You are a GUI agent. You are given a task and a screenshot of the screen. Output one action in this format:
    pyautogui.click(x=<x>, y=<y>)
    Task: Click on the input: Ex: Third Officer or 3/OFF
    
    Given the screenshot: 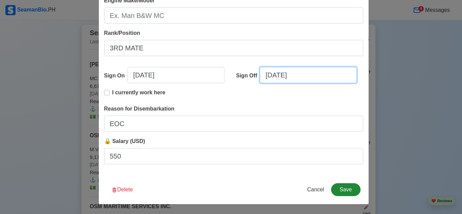 What is the action you would take?
    pyautogui.click(x=234, y=48)
    